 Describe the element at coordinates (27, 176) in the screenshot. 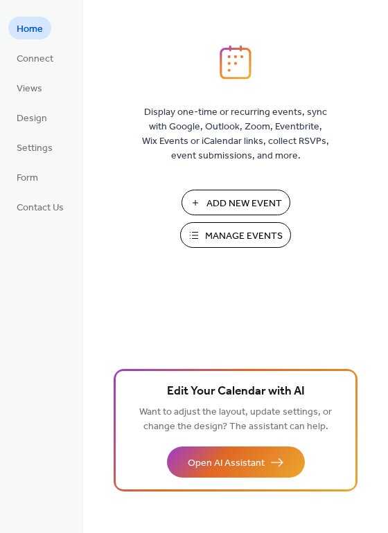

I see `a: Form` at that location.